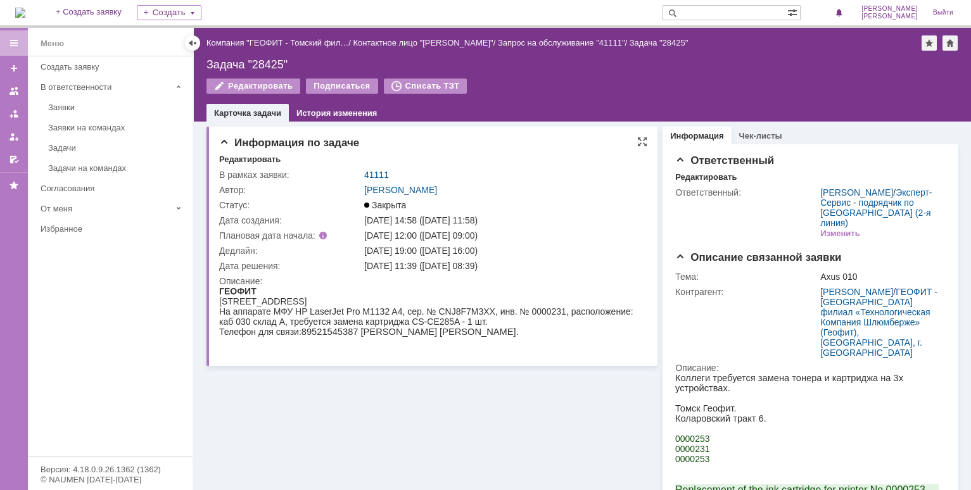 The image size is (971, 490). I want to click on a: Мои согласования, so click(14, 160).